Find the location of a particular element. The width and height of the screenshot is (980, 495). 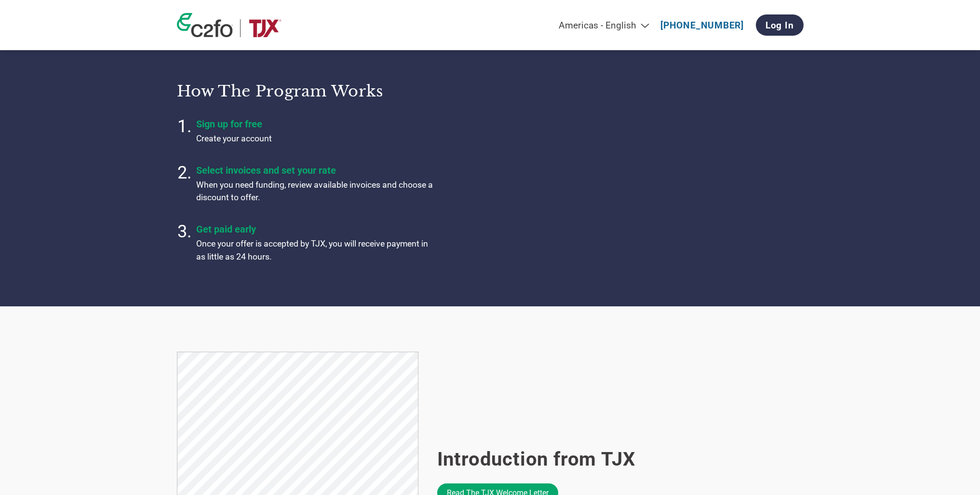

p: Once your offer is accepted by TJX, you will receive payment in as little as 24 hours. is located at coordinates (317, 250).